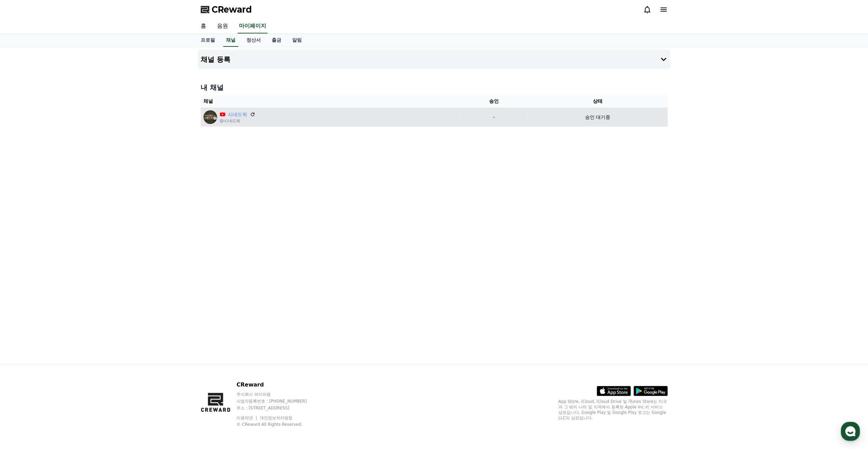 The image size is (868, 449). What do you see at coordinates (215, 59) in the screenshot?
I see `h4: 채널 등록` at bounding box center [215, 59].